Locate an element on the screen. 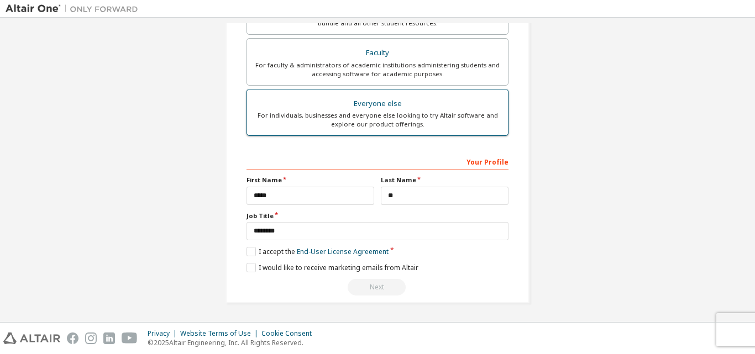 Image resolution: width=755 pixels, height=354 pixels. img: altair_logo.svg is located at coordinates (31, 338).